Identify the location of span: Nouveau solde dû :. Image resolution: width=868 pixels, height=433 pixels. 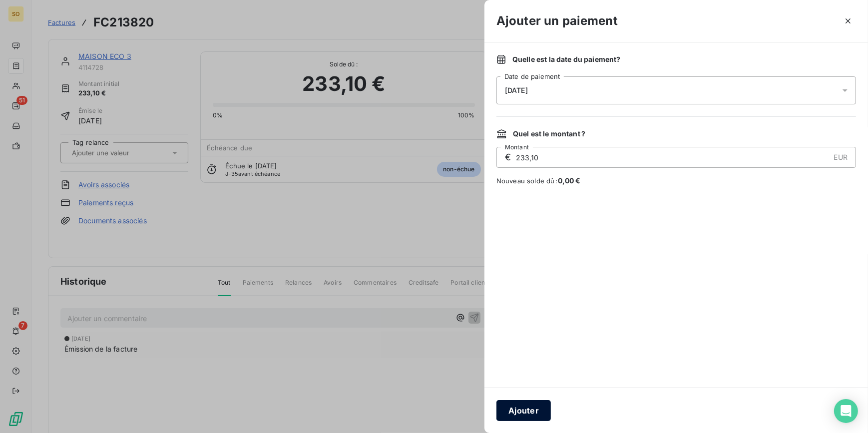
(676, 181).